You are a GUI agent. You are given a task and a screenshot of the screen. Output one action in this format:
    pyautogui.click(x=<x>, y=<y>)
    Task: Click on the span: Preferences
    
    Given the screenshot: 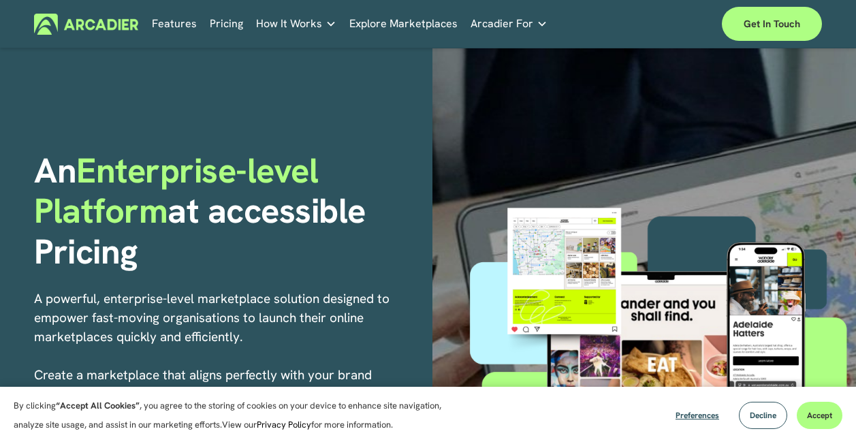 What is the action you would take?
    pyautogui.click(x=697, y=415)
    